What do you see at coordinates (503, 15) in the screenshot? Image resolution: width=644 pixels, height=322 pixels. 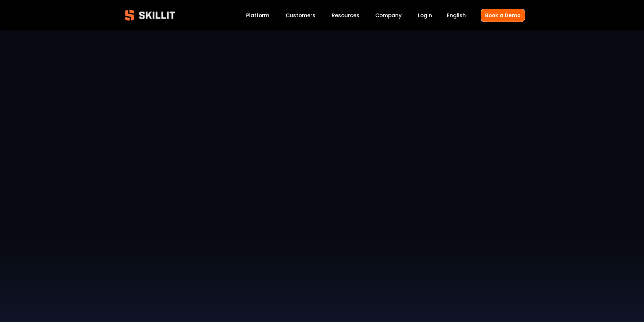 I see `a: Book a Demo` at bounding box center [503, 15].